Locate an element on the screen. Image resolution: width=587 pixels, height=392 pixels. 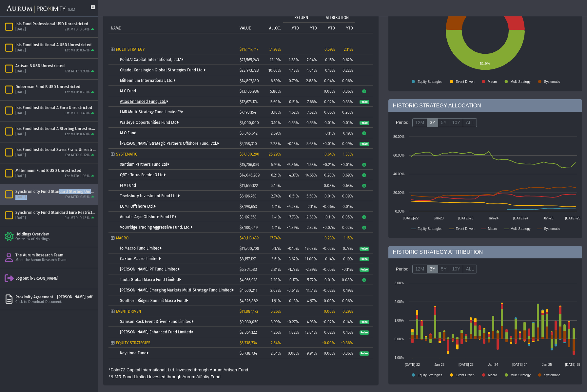
span: 6.95% is located at coordinates (276, 165).